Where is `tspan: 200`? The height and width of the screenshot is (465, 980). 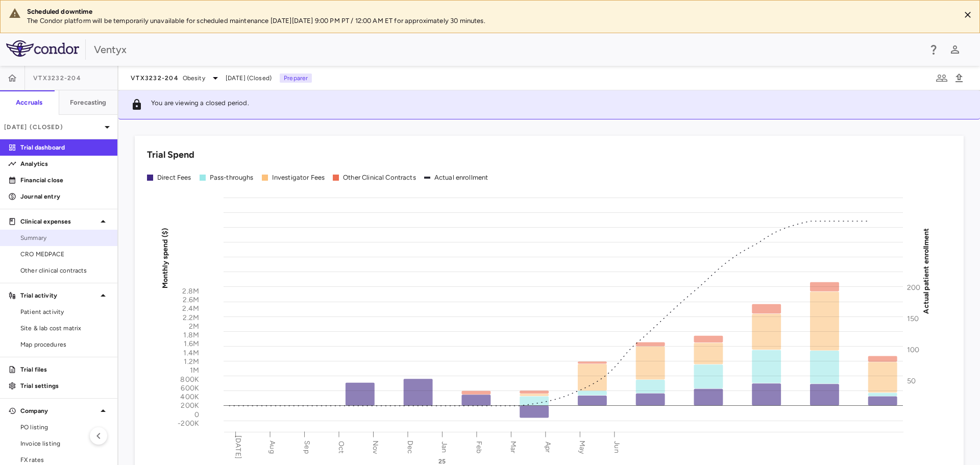 tspan: 200 is located at coordinates (913, 286).